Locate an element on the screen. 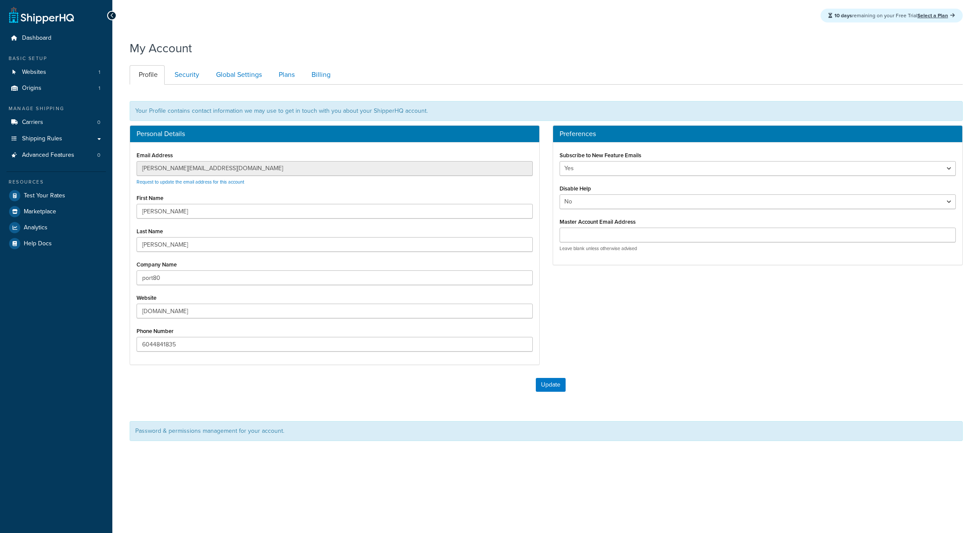 Image resolution: width=980 pixels, height=533 pixels. li: Shipping Rules is located at coordinates (56, 139).